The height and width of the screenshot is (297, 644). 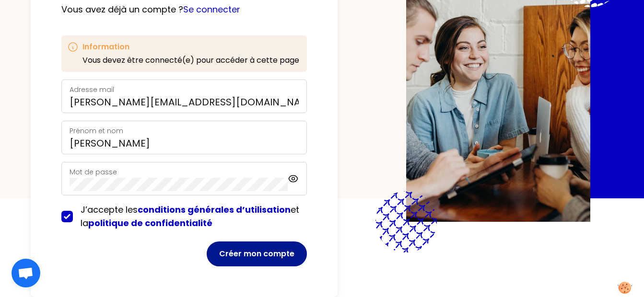 What do you see at coordinates (184, 10) in the screenshot?
I see `p: Vous avez déjà un compte ?` at bounding box center [184, 10].